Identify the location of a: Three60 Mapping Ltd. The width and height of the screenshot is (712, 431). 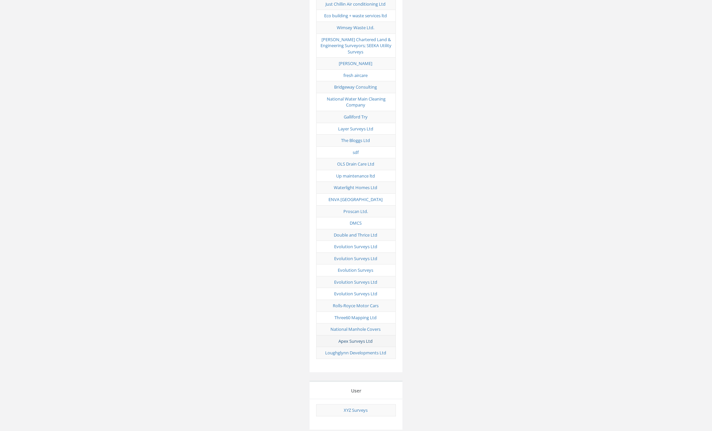
(356, 318).